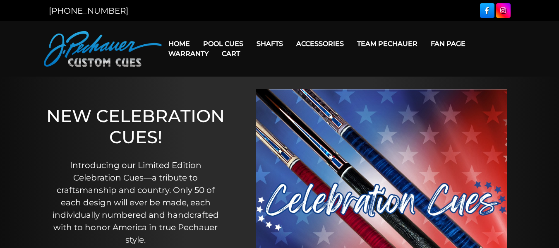 This screenshot has width=559, height=248. Describe the element at coordinates (135, 126) in the screenshot. I see `h1: NEW CELEBRATION CUES!` at that location.